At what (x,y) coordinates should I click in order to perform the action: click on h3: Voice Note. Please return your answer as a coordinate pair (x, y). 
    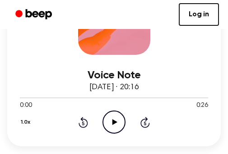
    Looking at the image, I should click on (114, 75).